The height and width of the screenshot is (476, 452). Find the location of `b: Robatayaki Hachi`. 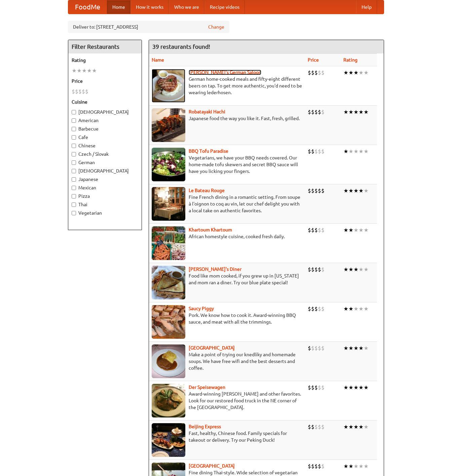

b: Robatayaki Hachi is located at coordinates (207, 112).